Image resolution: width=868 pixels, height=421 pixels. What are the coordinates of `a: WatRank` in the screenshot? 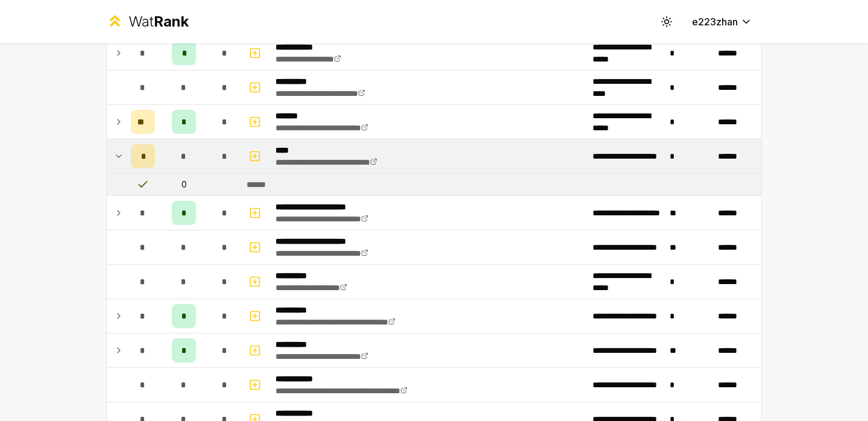 It's located at (147, 22).